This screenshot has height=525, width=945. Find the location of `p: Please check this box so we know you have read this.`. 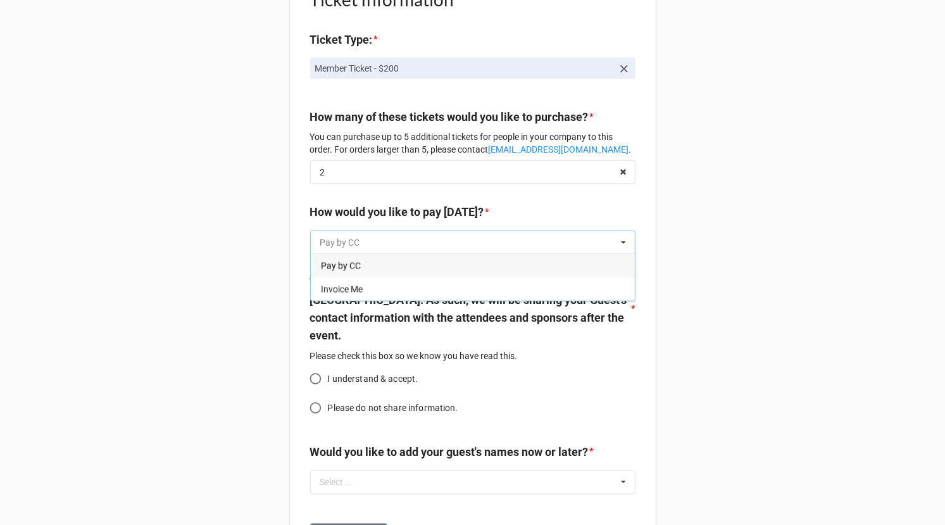

p: Please check this box so we know you have read this. is located at coordinates (473, 356).